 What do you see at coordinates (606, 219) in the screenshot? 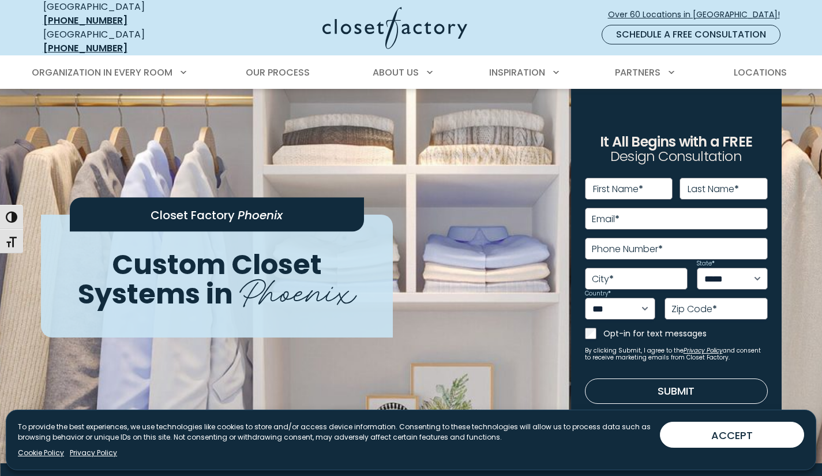
I see `label: Email` at bounding box center [606, 219].